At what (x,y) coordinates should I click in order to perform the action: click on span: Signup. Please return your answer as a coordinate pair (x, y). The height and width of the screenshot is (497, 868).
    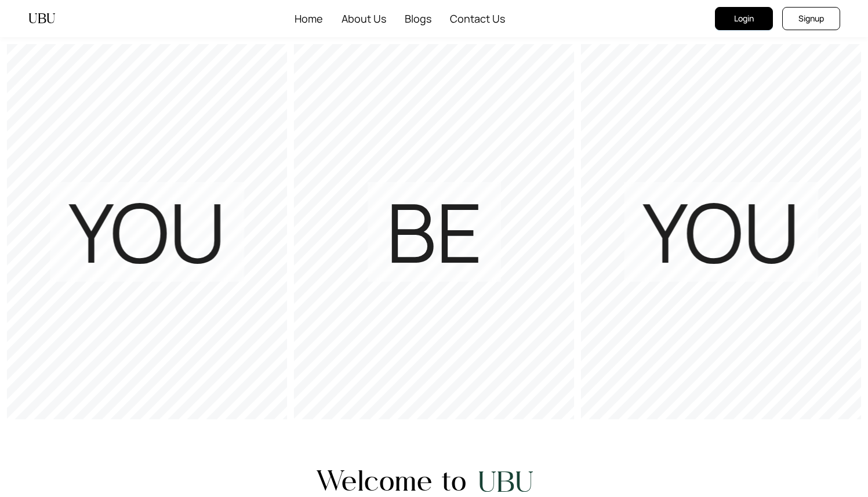
    Looking at the image, I should click on (811, 18).